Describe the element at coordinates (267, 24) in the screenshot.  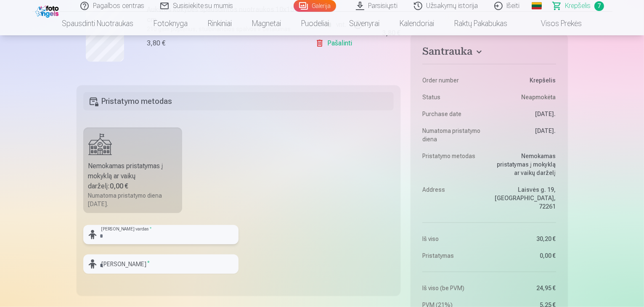
I see `a: Magnetai` at that location.